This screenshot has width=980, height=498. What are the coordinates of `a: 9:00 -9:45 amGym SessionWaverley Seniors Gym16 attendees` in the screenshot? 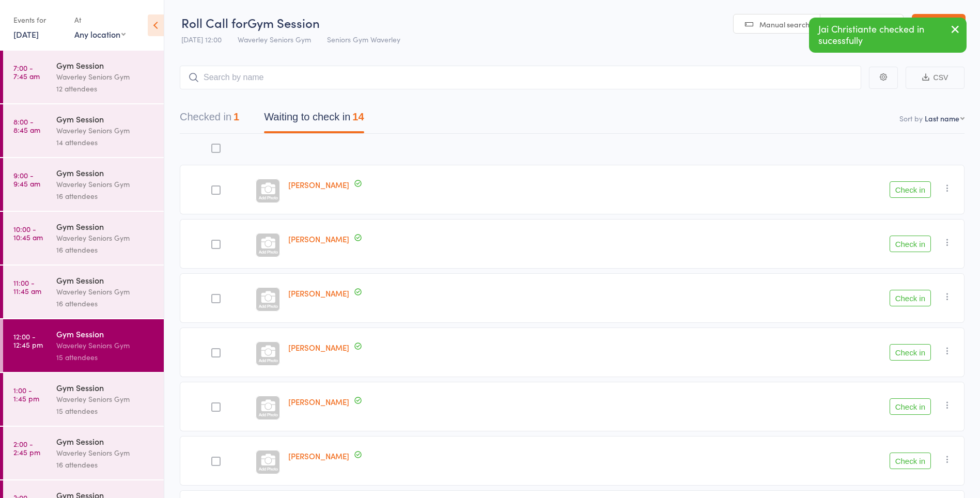 It's located at (83, 184).